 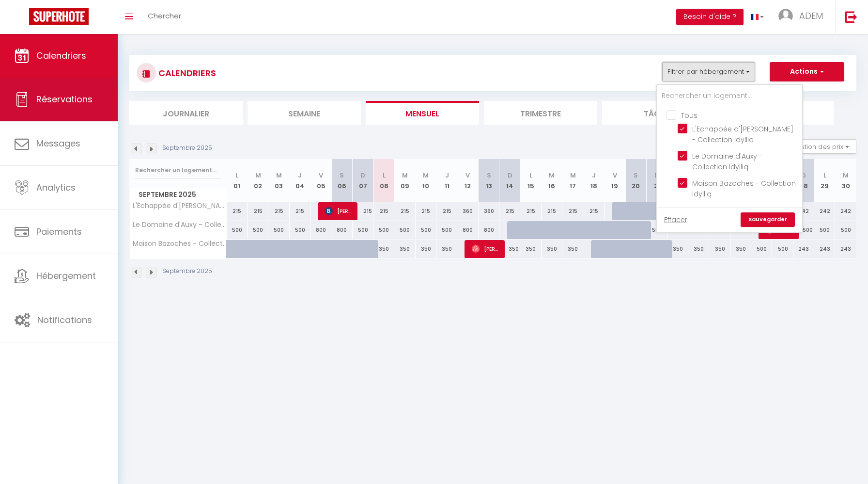 I want to click on button: Filtrer par hébergement, so click(x=709, y=72).